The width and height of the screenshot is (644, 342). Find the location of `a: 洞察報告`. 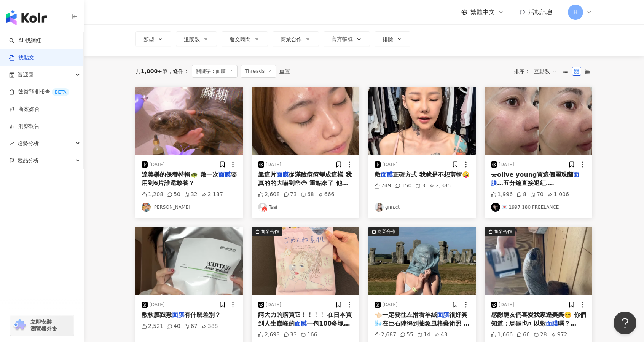

a: 洞察報告 is located at coordinates (24, 126).